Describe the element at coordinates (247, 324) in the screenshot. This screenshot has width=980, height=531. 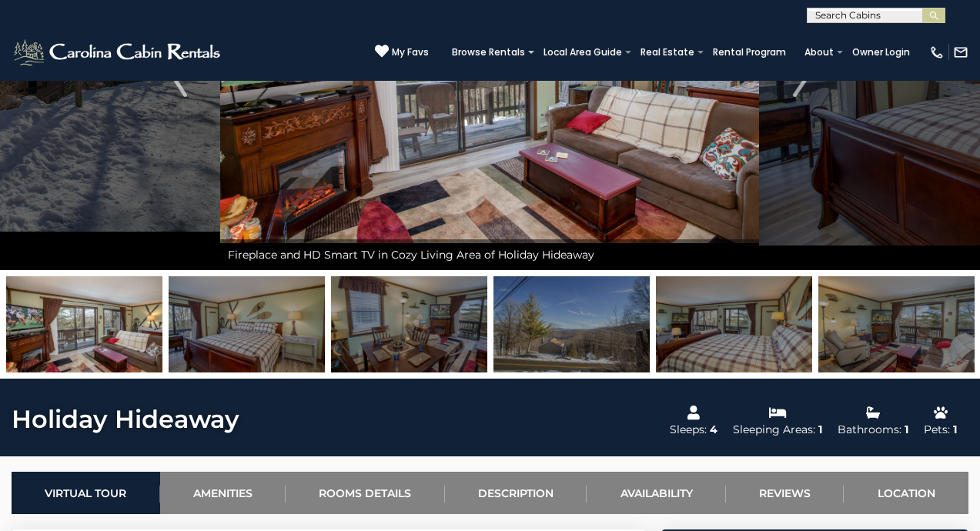
I see `img: 163267575` at that location.